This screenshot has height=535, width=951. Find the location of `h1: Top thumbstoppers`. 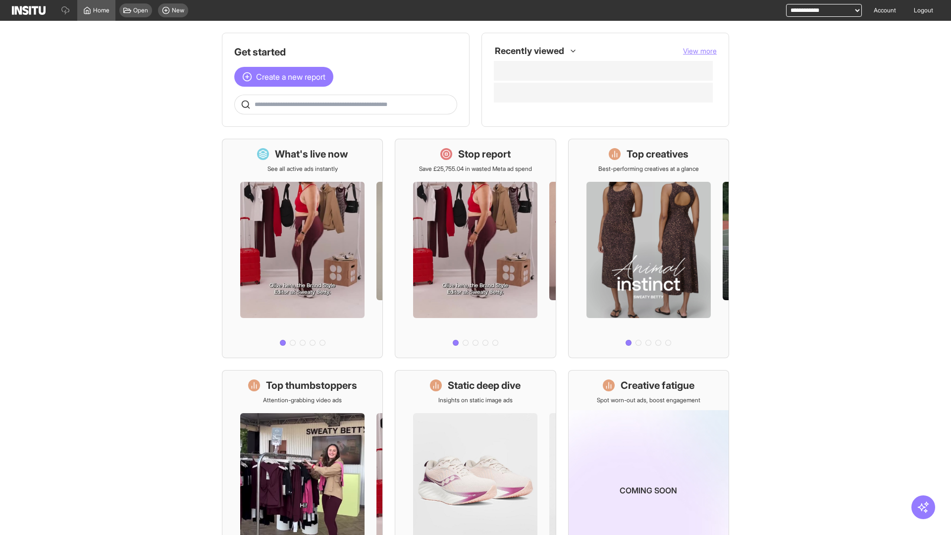

h1: Top thumbstoppers is located at coordinates (312, 386).